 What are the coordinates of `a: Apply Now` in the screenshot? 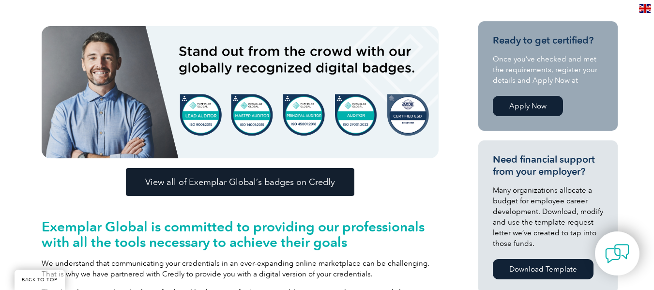 It's located at (528, 106).